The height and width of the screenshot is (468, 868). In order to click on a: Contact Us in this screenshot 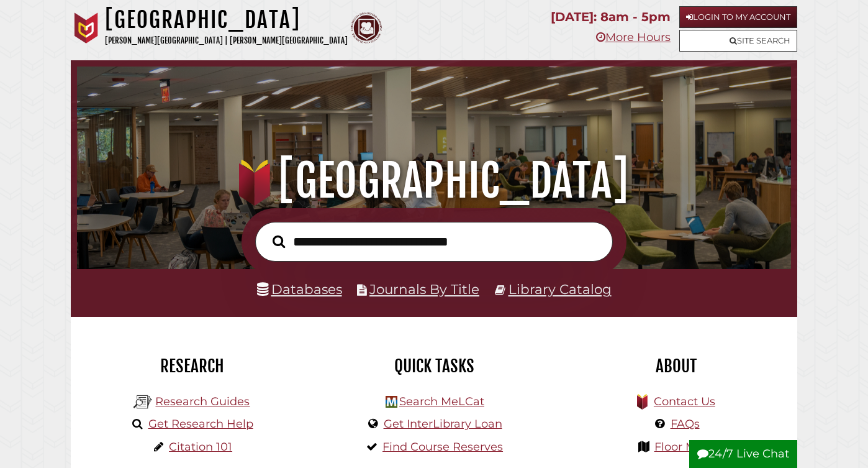, I will do `click(685, 402)`.